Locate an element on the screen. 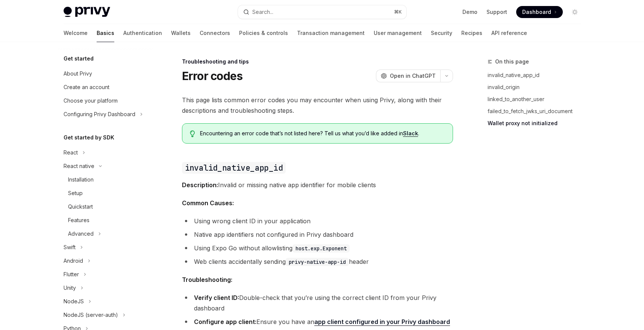 The height and width of the screenshot is (330, 644). a: Policies & controls is located at coordinates (264, 33).